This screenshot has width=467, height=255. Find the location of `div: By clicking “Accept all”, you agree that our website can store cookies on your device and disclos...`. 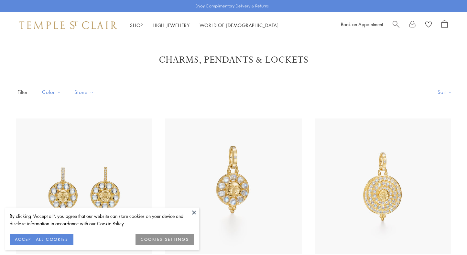

div: By clicking “Accept all”, you agree that our website can store cookies on your device and disclos... is located at coordinates (102, 220).